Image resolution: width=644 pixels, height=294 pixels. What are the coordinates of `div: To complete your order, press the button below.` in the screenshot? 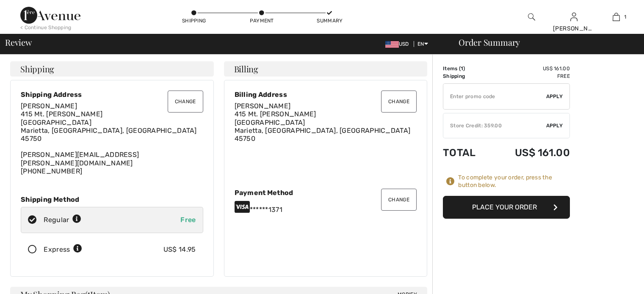 It's located at (514, 181).